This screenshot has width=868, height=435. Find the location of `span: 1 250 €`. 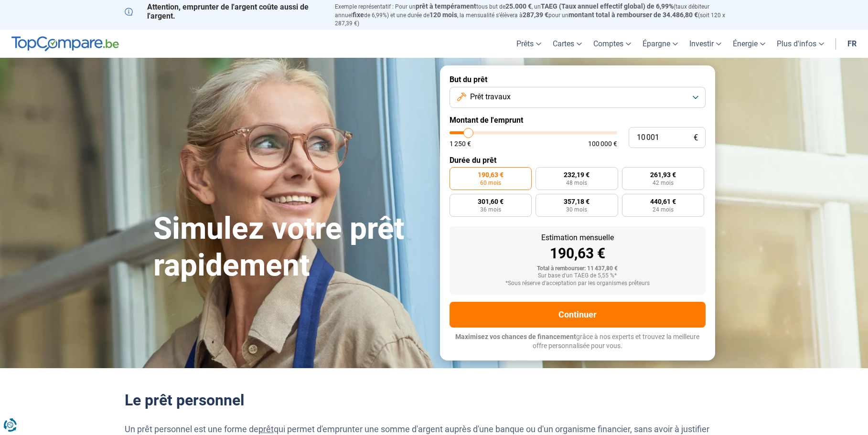

span: 1 250 € is located at coordinates (460, 144).